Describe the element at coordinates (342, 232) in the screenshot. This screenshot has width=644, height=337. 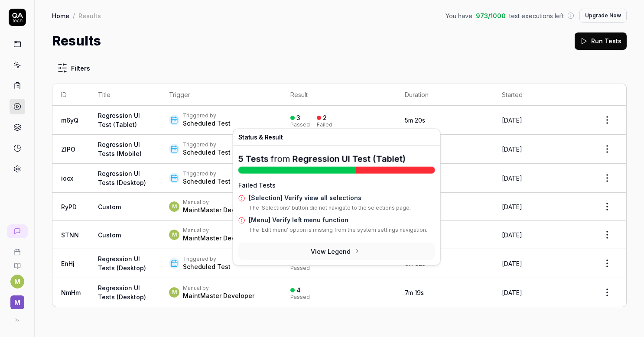
I see `p: The 'Edit menu' option is missing from the system settings navigation.` at that location.